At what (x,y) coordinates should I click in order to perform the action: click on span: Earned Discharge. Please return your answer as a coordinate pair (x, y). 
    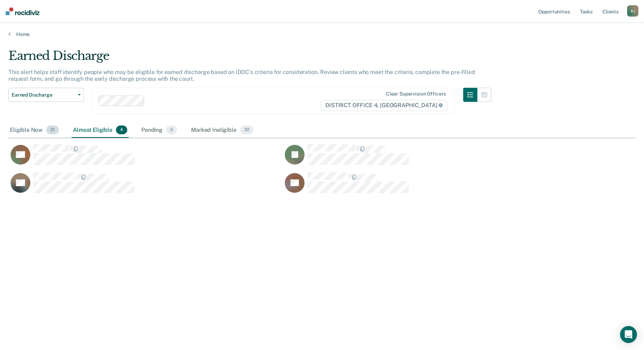
    Looking at the image, I should click on (43, 95).